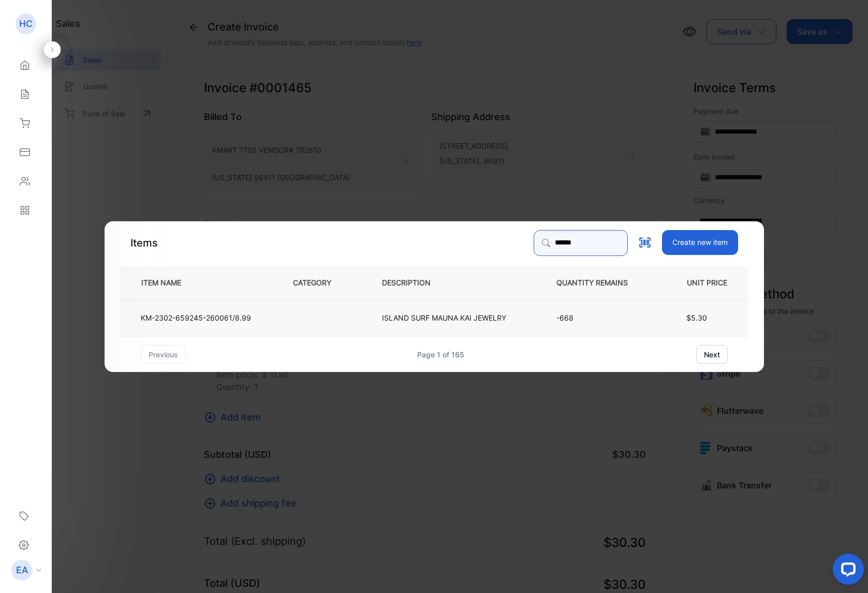 This screenshot has height=593, width=868. I want to click on span: $5.30, so click(697, 317).